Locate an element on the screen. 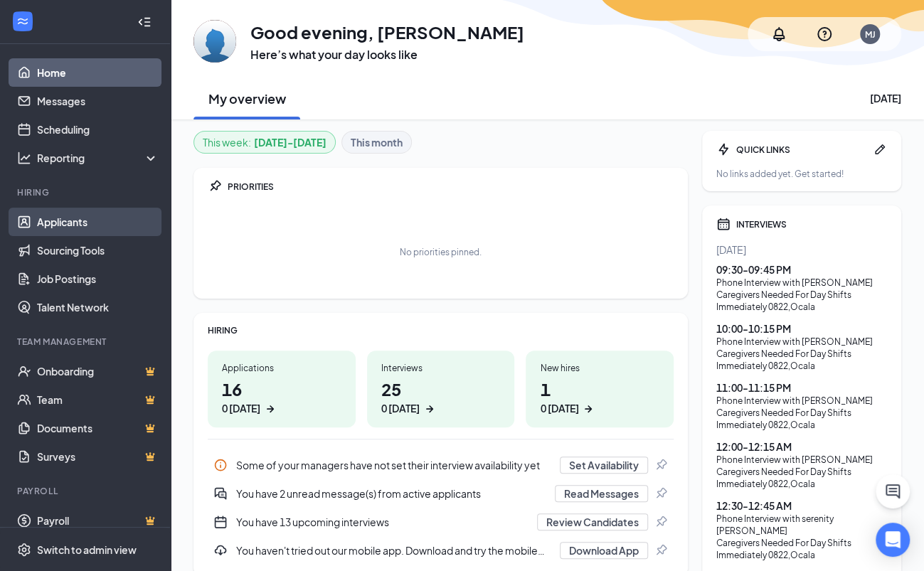 The height and width of the screenshot is (571, 924). a: DownloadYou haven't tried out our mobile app. Download and try the mobile app here...Download AppPin is located at coordinates (440, 550).